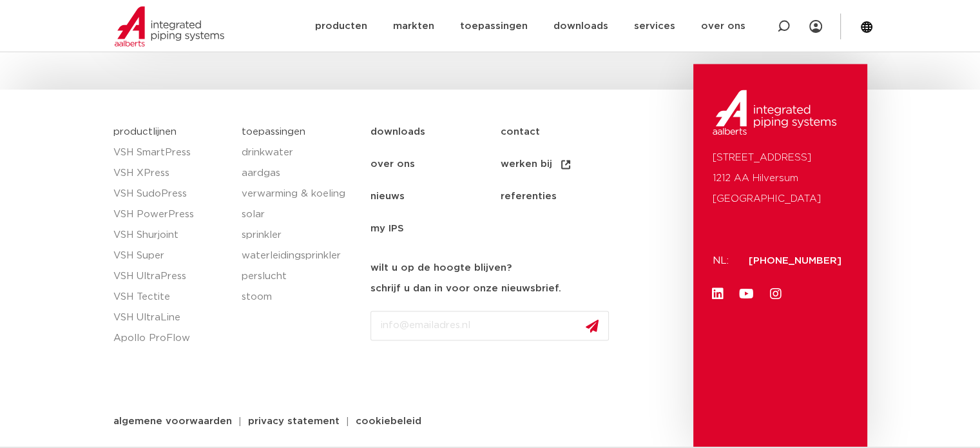 This screenshot has width=980, height=448. Describe the element at coordinates (172, 235) in the screenshot. I see `a: VSH Shurjoint` at that location.